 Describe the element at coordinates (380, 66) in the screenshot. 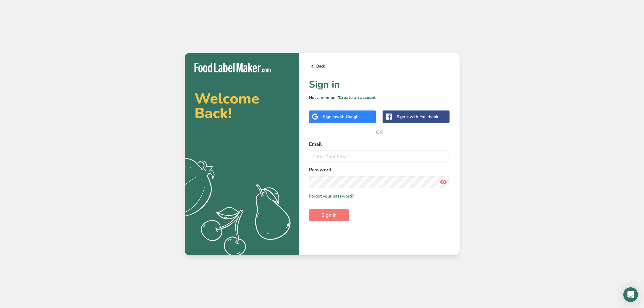

I see `a: Back` at that location.